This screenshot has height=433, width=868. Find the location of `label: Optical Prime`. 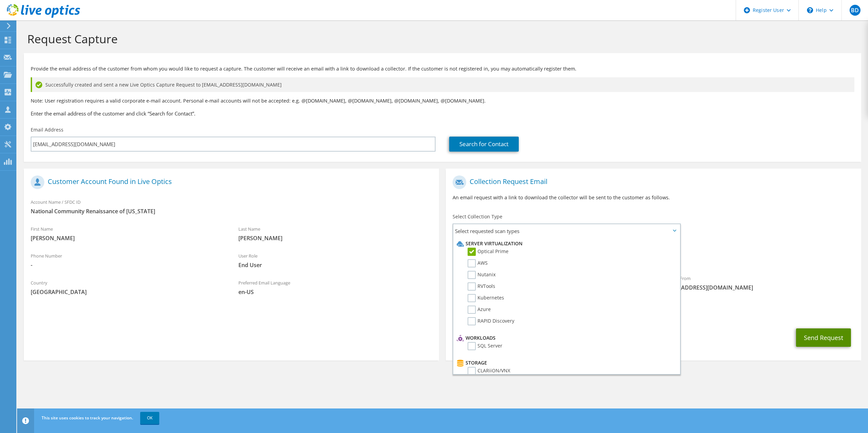

label: Optical Prime is located at coordinates (488, 252).